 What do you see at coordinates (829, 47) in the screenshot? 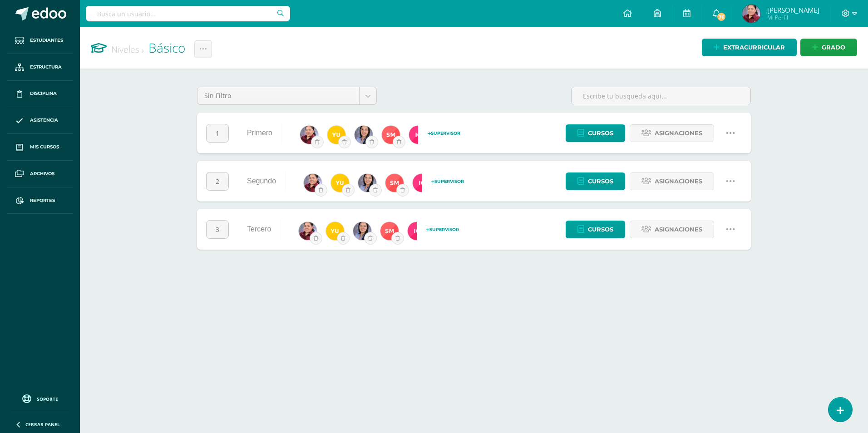
I see `a: Grado` at bounding box center [829, 47].